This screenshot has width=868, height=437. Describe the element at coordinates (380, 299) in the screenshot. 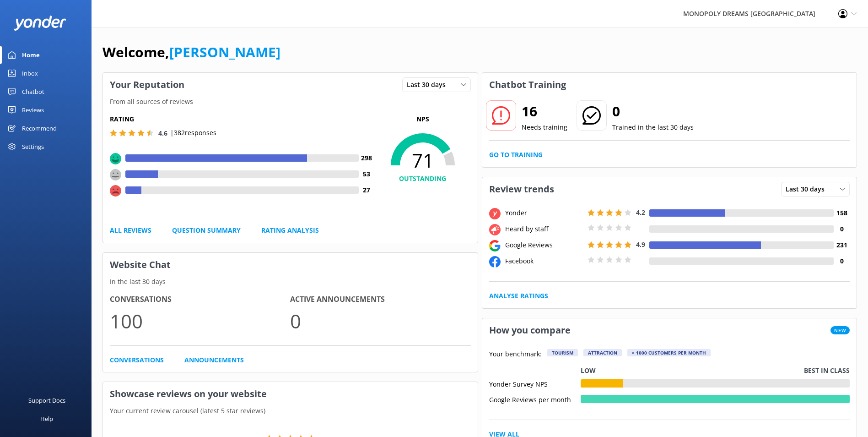

I see `h4: Active Announcements` at that location.